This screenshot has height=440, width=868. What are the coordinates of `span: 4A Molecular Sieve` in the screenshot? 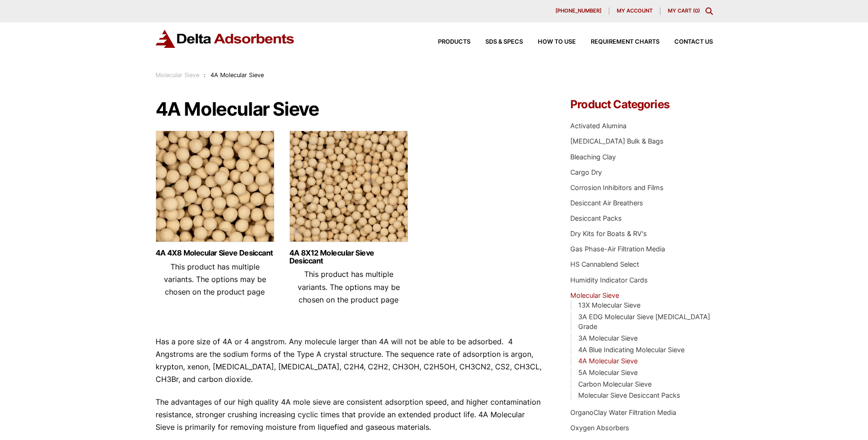 It's located at (237, 75).